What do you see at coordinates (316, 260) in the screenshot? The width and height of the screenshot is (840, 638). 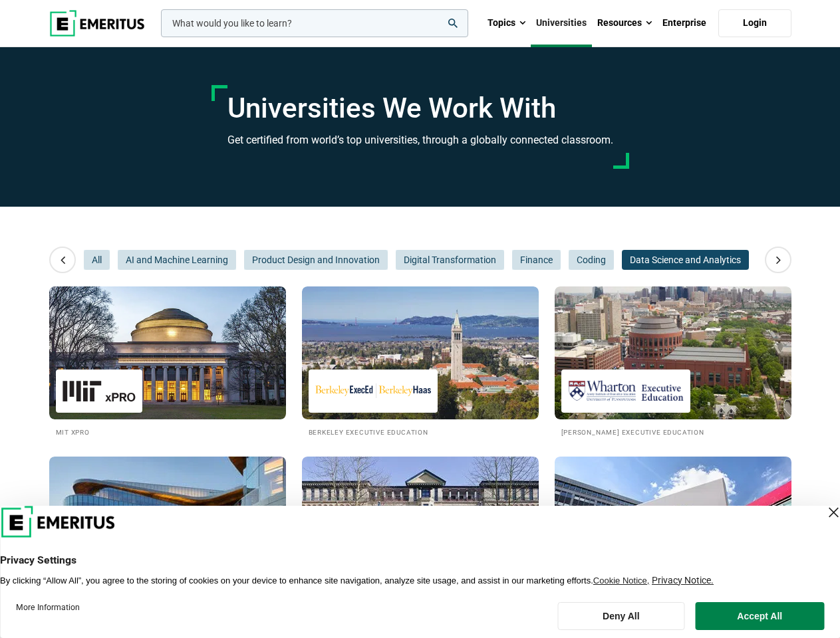 I see `span: Product Design and Innovation` at bounding box center [316, 260].